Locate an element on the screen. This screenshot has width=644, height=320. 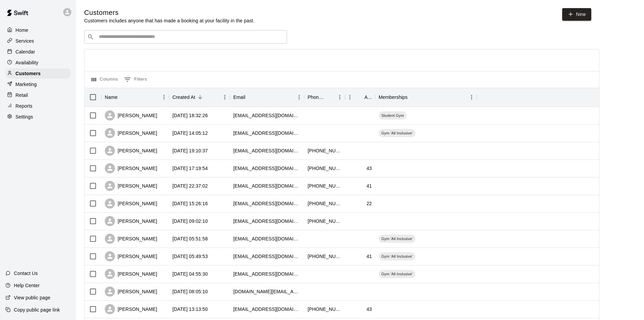
div: shakespearcole@gmail.com is located at coordinates (267, 220).